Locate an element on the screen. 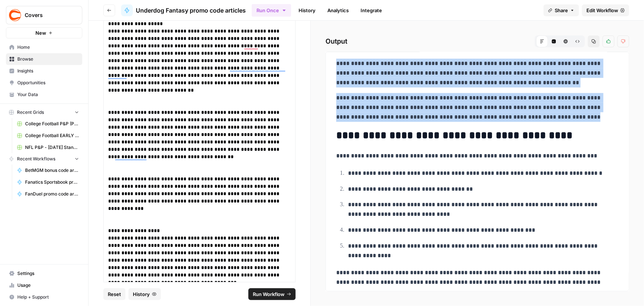  button: Run Once is located at coordinates (271, 11).